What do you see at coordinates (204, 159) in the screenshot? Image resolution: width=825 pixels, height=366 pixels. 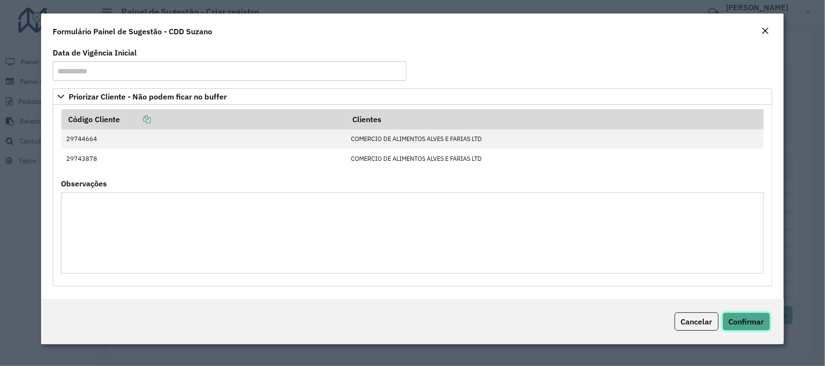 I see `td: 29743878` at bounding box center [204, 159].